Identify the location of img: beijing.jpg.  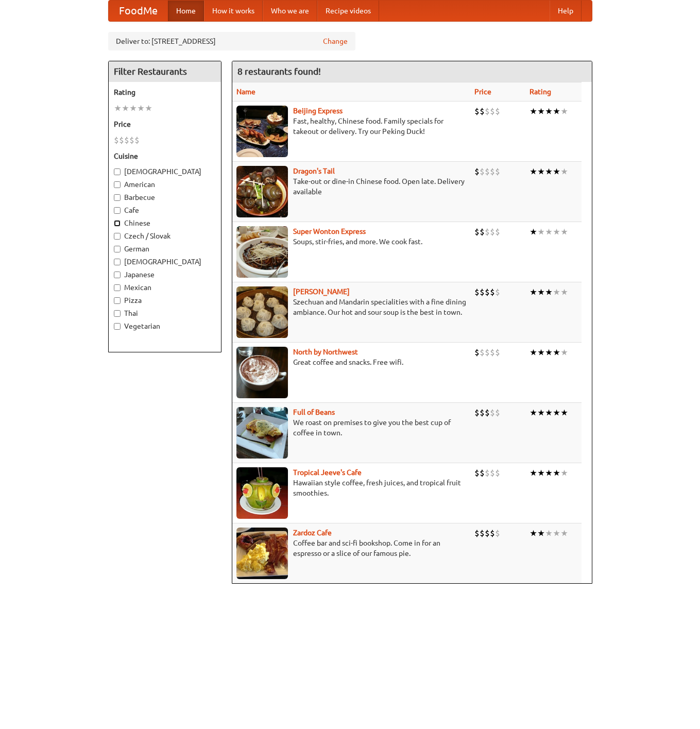
(262, 131).